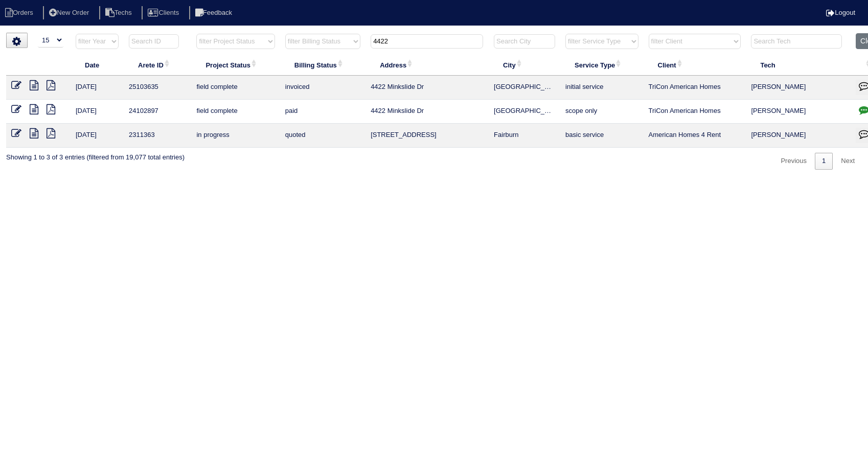 Image resolution: width=868 pixels, height=465 pixels. Describe the element at coordinates (601, 112) in the screenshot. I see `td: scope only` at that location.